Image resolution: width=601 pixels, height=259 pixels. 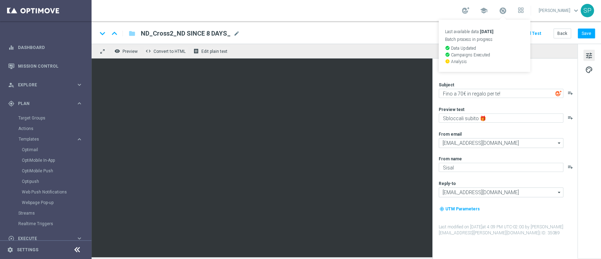 What do you see at coordinates (45, 66) in the screenshot?
I see `button: Mission Control` at bounding box center [45, 66].